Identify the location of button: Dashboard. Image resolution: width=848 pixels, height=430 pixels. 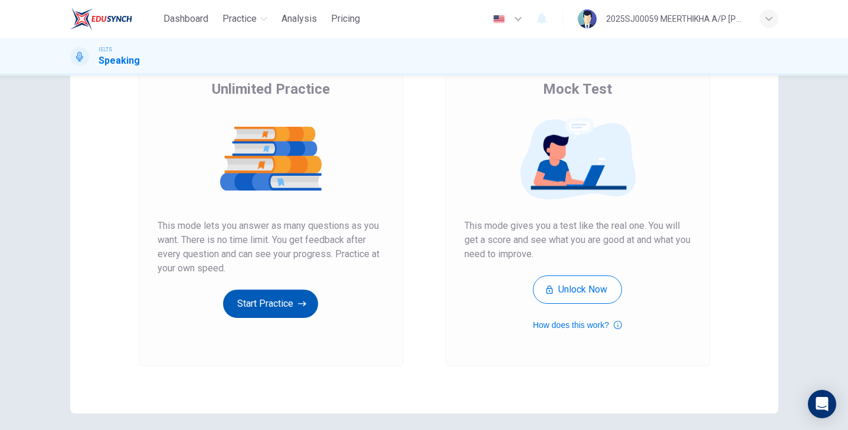
(186, 19).